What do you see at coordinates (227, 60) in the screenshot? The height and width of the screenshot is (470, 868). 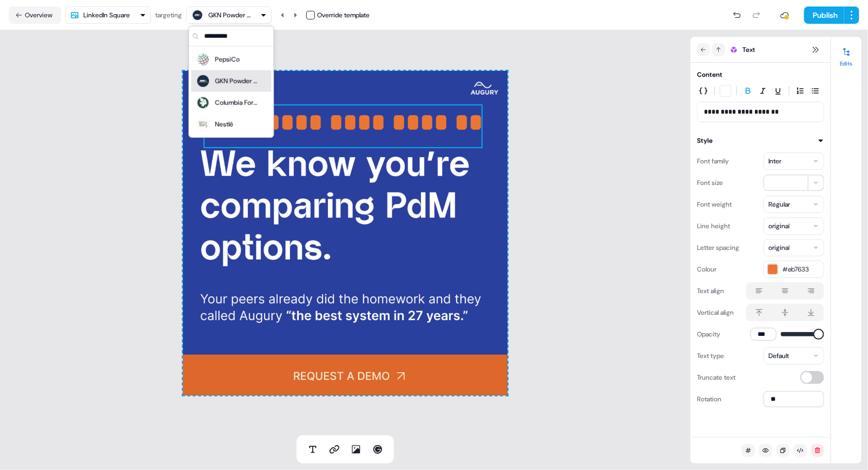 I see `div: PepsiCo` at bounding box center [227, 60].